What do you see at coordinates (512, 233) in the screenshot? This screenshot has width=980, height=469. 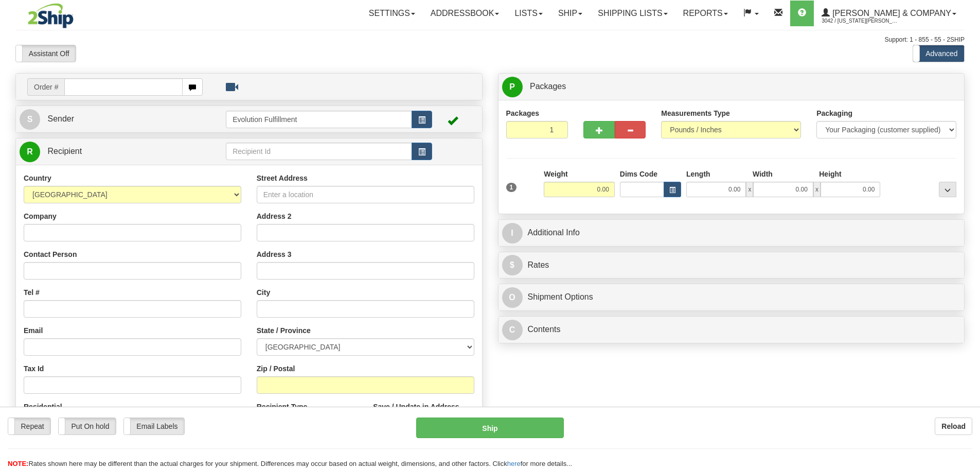 I see `span: I` at bounding box center [512, 233].